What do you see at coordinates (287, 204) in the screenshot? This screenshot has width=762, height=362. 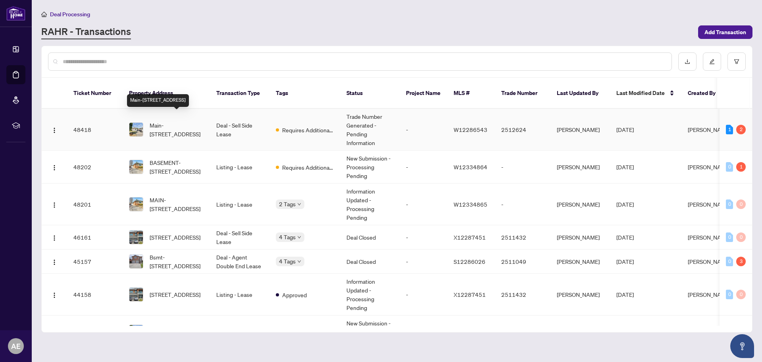 I see `span: 2 Tags` at bounding box center [287, 204].